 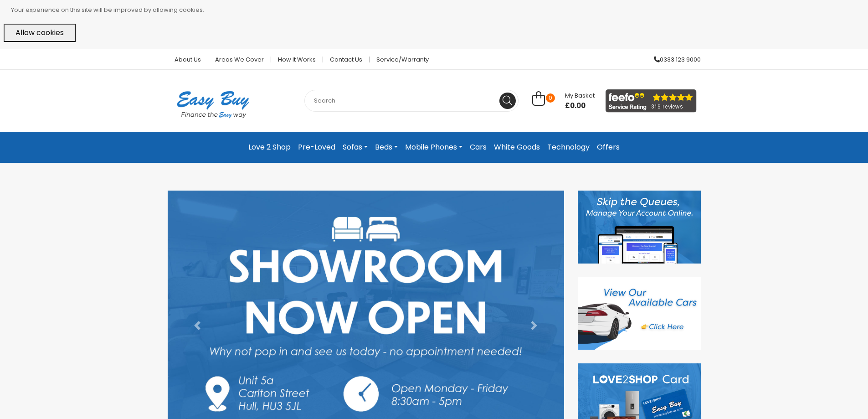 I want to click on a: White Goods, so click(x=517, y=147).